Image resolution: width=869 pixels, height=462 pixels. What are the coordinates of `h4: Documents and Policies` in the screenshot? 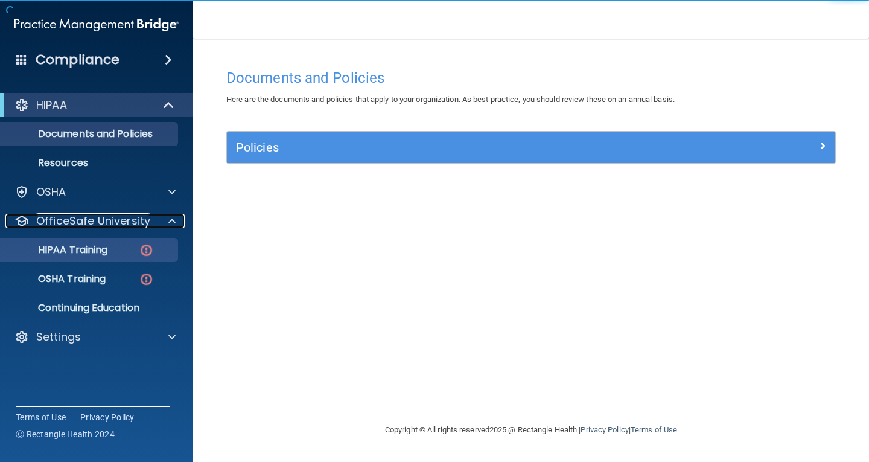 It's located at (531, 78).